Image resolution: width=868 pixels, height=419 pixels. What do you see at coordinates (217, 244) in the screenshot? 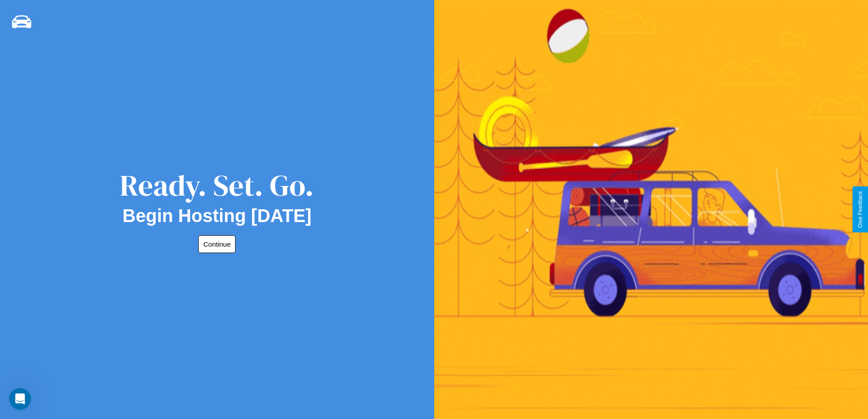
I see `button: Continue` at bounding box center [217, 244].